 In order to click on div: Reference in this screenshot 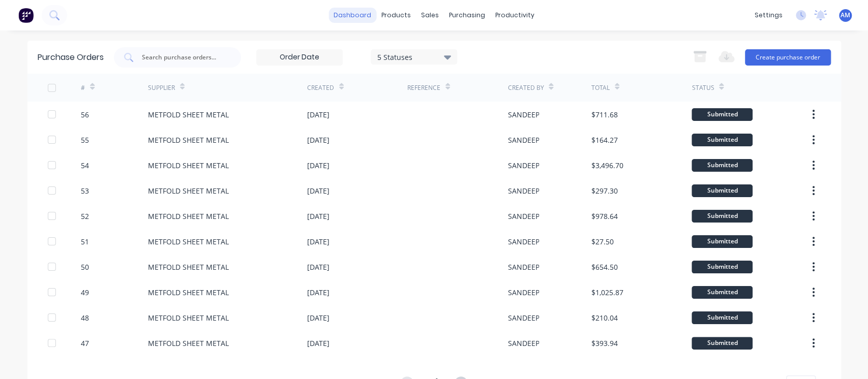, I will do `click(423, 88)`.